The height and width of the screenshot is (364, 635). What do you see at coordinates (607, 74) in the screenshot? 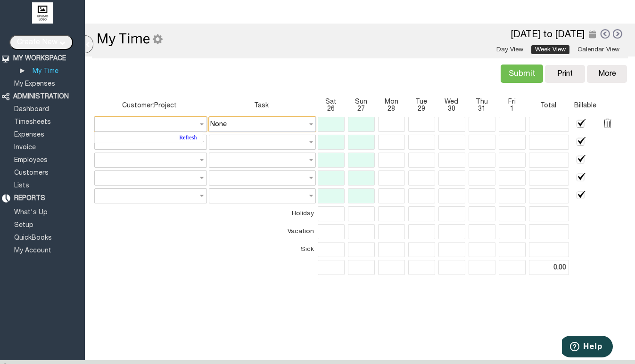
I see `div: More` at bounding box center [607, 74].